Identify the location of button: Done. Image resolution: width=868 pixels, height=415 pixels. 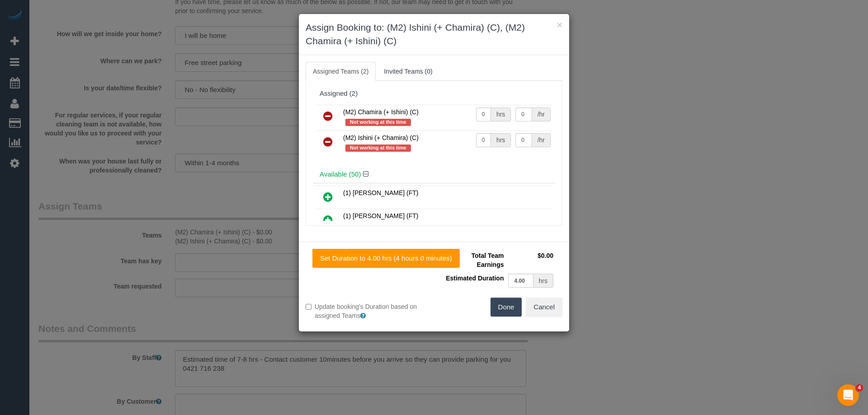
(506, 307).